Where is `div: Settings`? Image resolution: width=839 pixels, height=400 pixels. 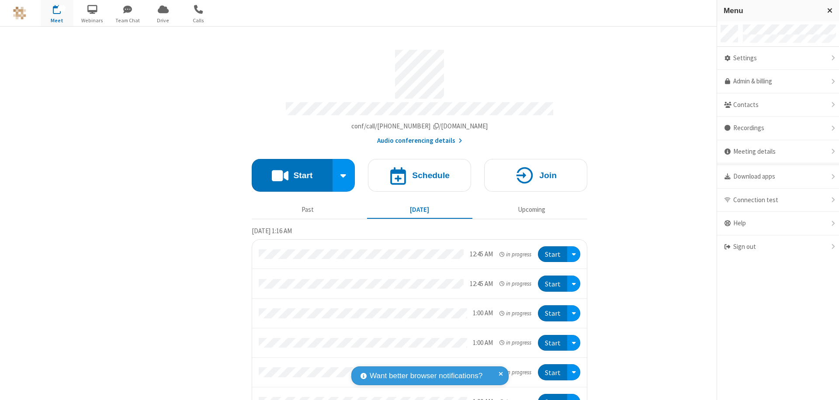 div: Settings is located at coordinates (778, 59).